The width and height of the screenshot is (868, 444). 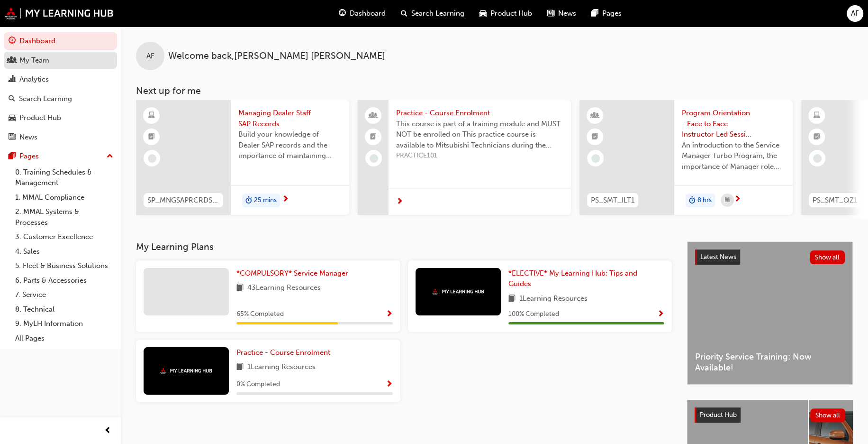 I want to click on a: 6. Parts & Accessories, so click(x=64, y=280).